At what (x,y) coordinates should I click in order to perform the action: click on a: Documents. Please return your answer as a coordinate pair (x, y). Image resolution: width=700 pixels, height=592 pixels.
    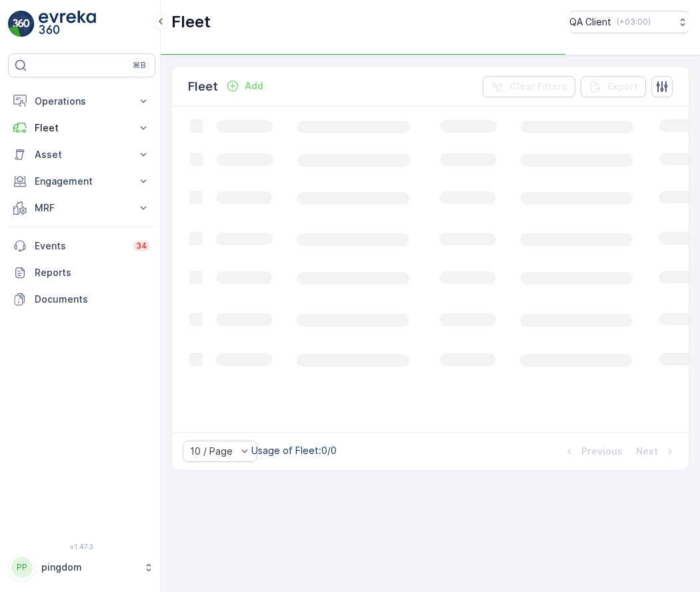
    Looking at the image, I should click on (81, 299).